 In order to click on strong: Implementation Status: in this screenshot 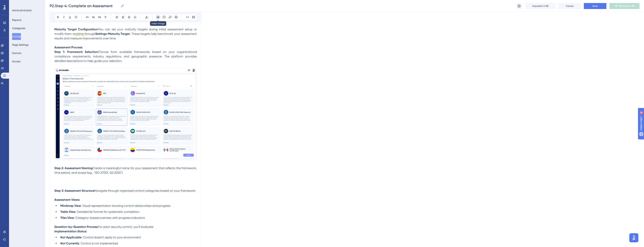, I will do `click(71, 231)`.